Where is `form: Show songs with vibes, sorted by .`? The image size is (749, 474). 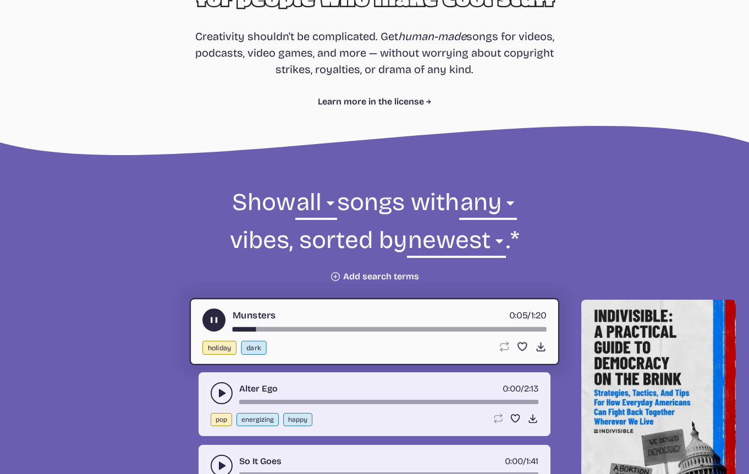
form: Show songs with vibes, sorted by . is located at coordinates (374, 234).